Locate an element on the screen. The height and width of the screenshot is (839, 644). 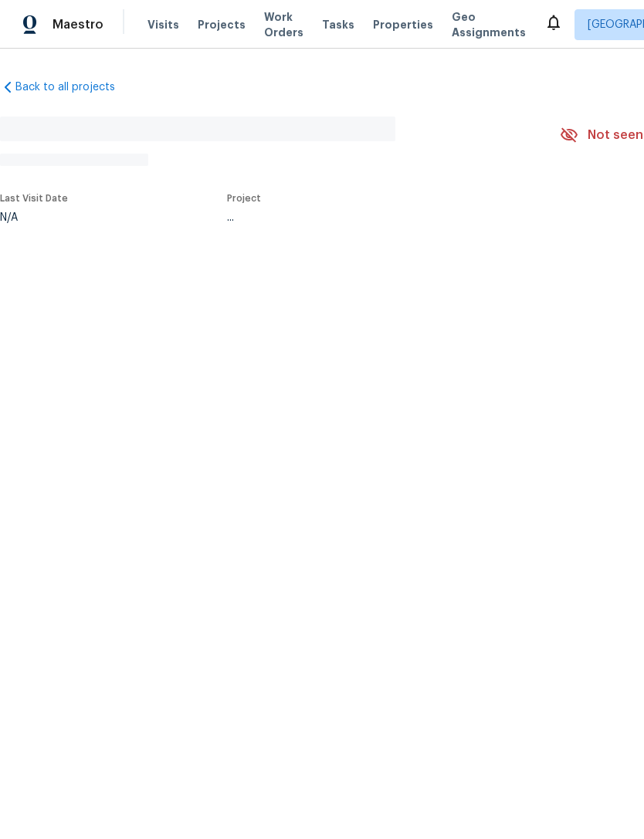
span: Tasks is located at coordinates (338, 25).